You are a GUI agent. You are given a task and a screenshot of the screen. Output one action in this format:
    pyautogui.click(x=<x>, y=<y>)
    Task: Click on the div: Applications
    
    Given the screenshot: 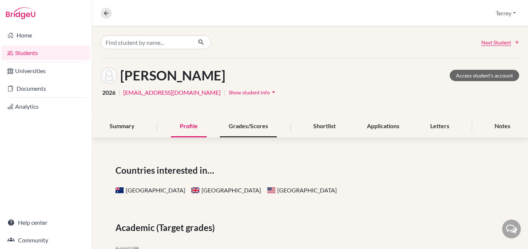 What is the action you would take?
    pyautogui.click(x=383, y=126)
    